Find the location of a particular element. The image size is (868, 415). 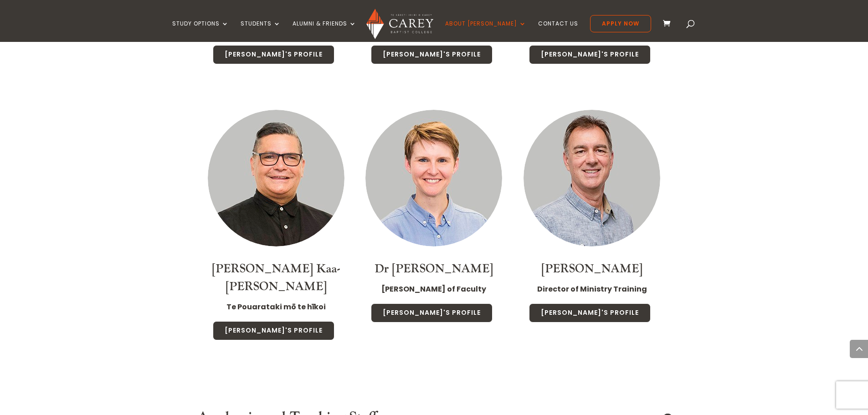

a: Students is located at coordinates (261, 31).